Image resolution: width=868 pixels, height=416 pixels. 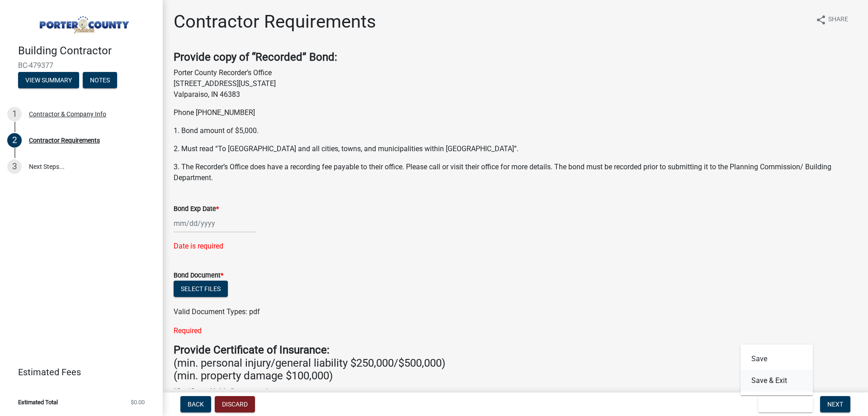 What do you see at coordinates (835, 404) in the screenshot?
I see `button: Next` at bounding box center [835, 404].